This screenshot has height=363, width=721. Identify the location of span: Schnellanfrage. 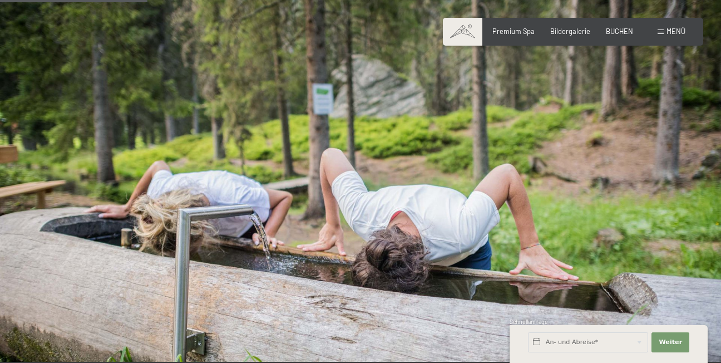
(528, 322).